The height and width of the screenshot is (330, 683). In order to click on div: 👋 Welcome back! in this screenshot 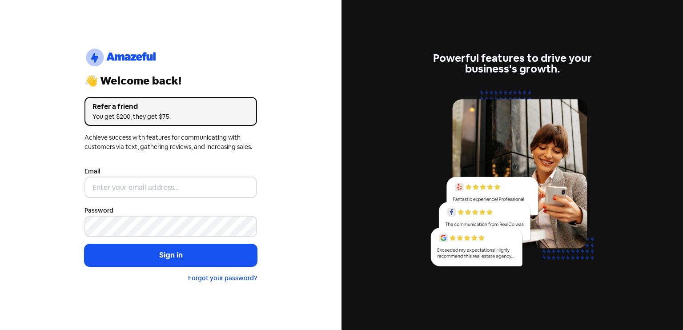, I will do `click(171, 81)`.